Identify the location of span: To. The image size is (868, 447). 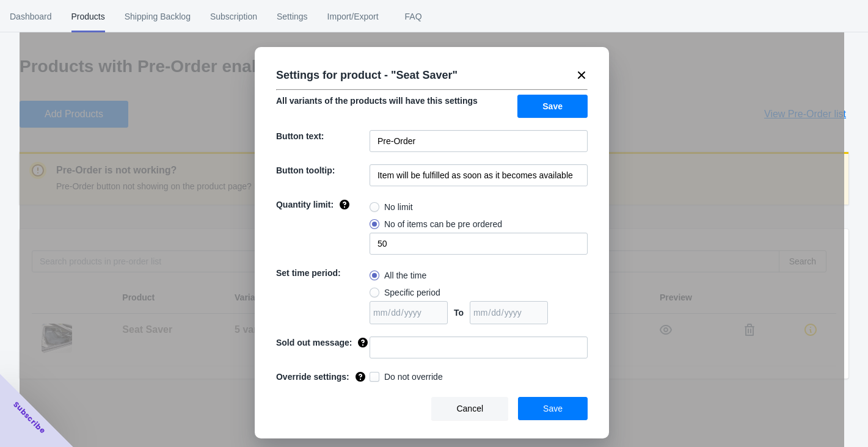
(459, 313).